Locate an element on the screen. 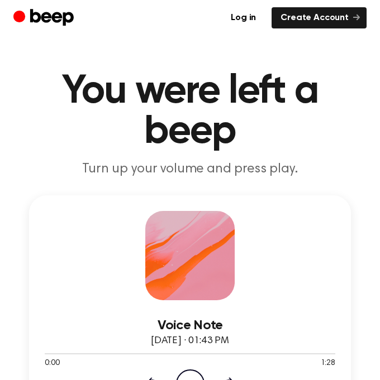 The image size is (380, 380). a: Create Account is located at coordinates (319, 18).